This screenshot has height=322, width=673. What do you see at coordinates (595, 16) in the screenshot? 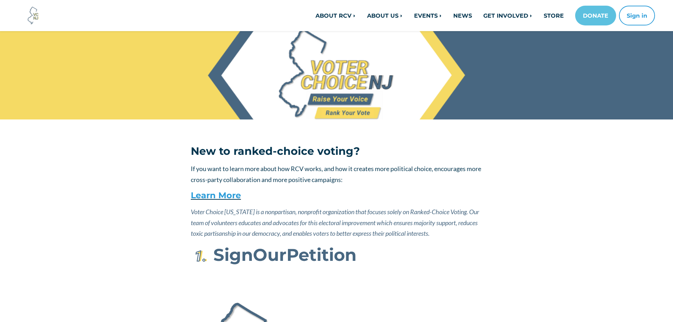
I see `a: DONATE` at bounding box center [595, 16].